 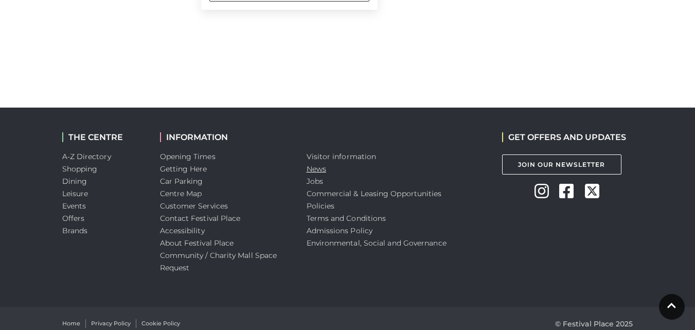 I want to click on a: Home, so click(x=71, y=323).